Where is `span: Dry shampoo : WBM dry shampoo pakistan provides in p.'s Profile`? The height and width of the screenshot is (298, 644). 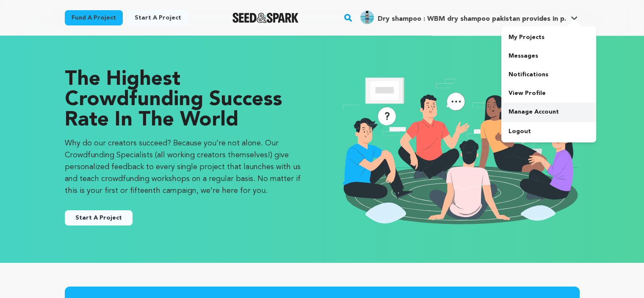
span: Dry shampoo : WBM dry shampoo pakistan provides in p.'s Profile is located at coordinates (469, 18).